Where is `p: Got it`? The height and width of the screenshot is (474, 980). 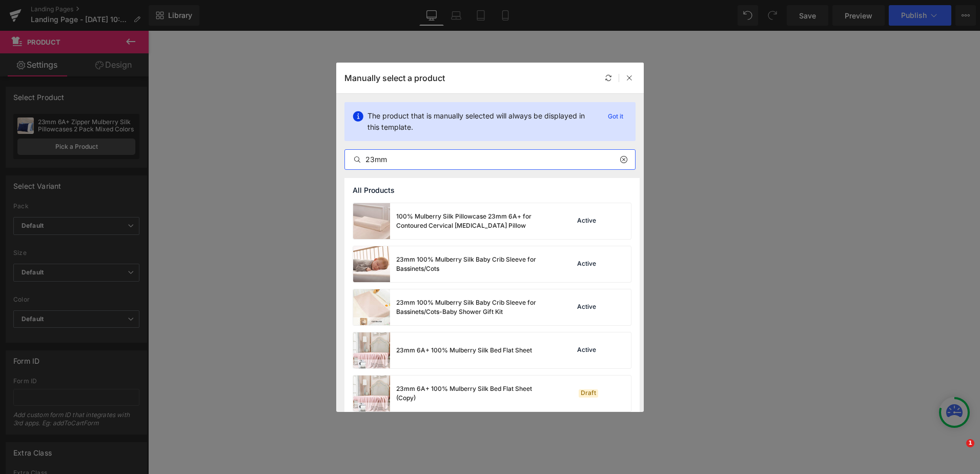
p: Got it is located at coordinates (616, 116).